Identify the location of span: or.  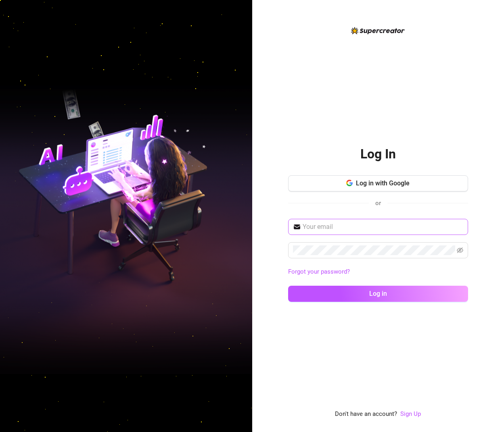
(378, 203).